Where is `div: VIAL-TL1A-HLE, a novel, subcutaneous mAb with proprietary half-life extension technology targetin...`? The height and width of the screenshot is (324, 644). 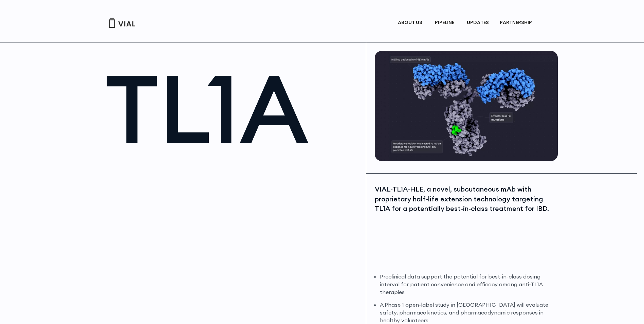
div: VIAL-TL1A-HLE, a novel, subcutaneous mAb with proprietary half-life extension technology targetin... is located at coordinates (465, 199).